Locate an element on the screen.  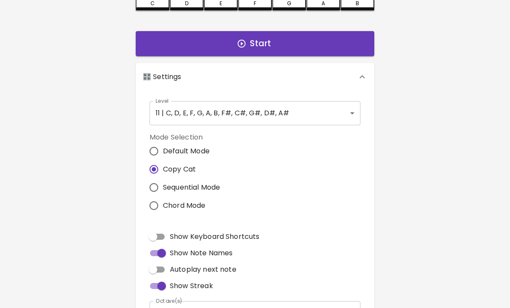
label: Octave(s) is located at coordinates (169, 301).